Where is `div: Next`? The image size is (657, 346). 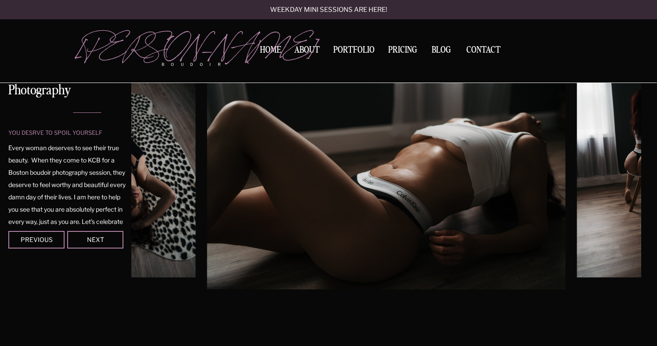 div: Next is located at coordinates (95, 239).